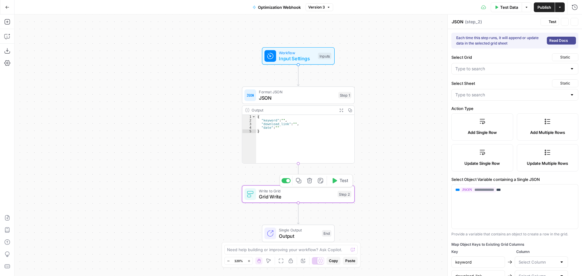  Describe the element at coordinates (298, 125) in the screenshot. I see `div: Format JSONJSONStep 1Output{ "keyword":"", "download_link":"", "date":""}` at that location.